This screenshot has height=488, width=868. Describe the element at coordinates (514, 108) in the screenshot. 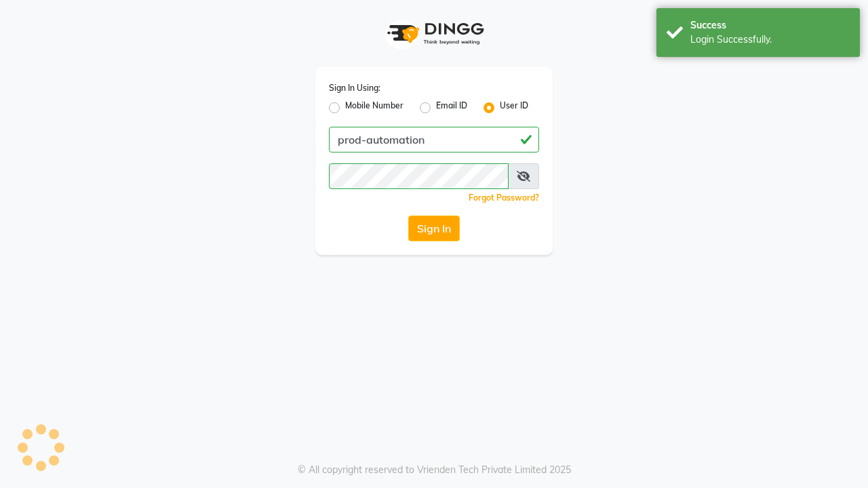

I see `label: User ID` at that location.